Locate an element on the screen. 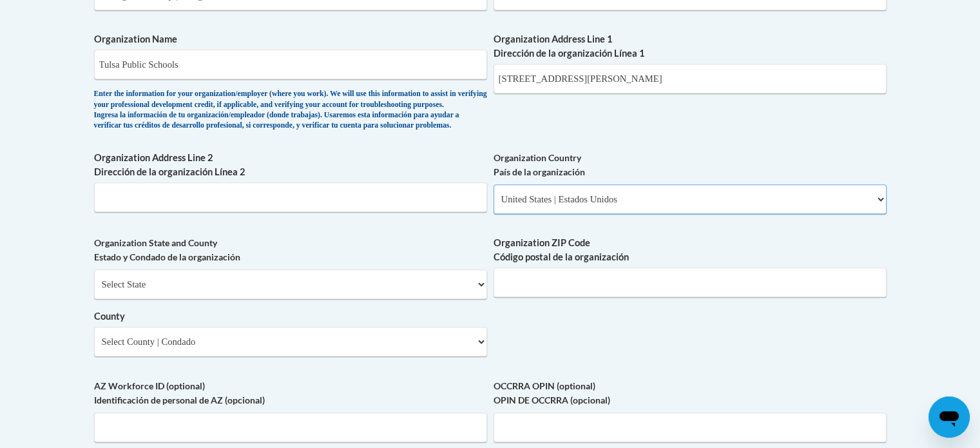  label: Organization Name is located at coordinates (291, 40).